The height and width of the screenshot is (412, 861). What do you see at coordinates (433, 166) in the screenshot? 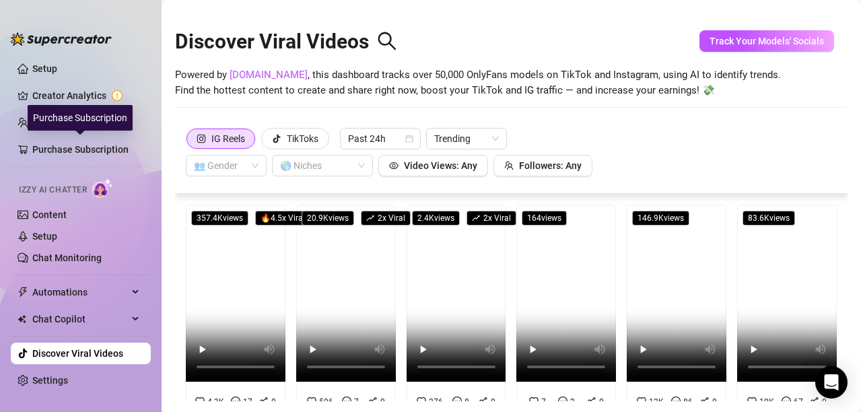
I see `button: Video Views: Any` at bounding box center [433, 166].